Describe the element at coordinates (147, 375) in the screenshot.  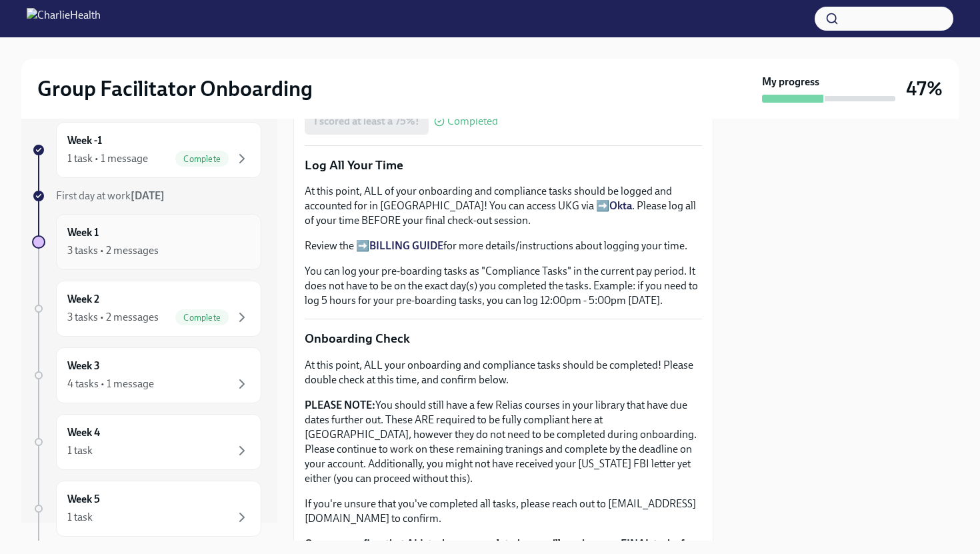
I see `a: Week 34 tasks • 1 message` at that location.